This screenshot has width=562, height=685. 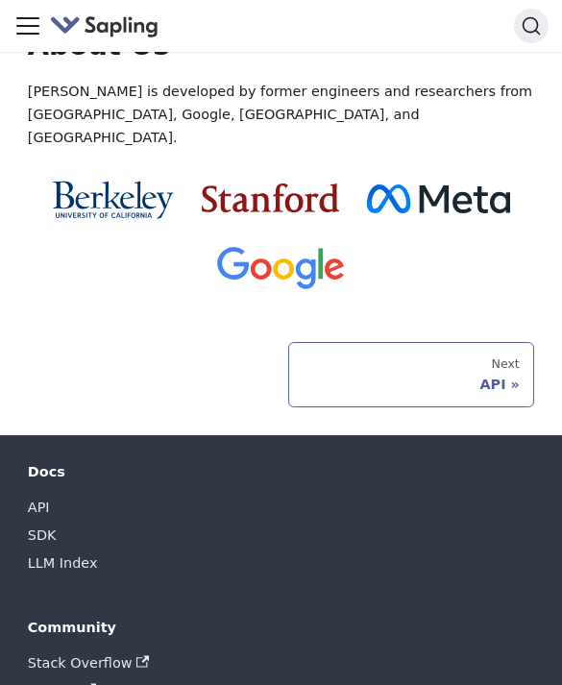 What do you see at coordinates (411, 364) in the screenshot?
I see `div: Next` at bounding box center [411, 364].